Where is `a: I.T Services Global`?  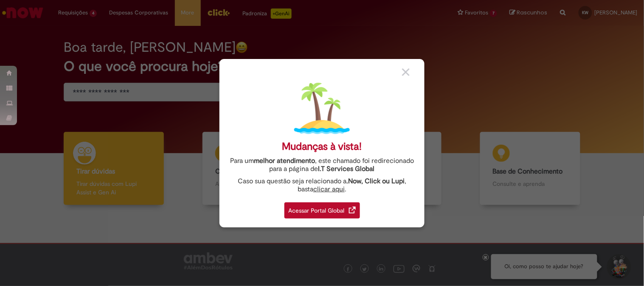
a: I.T Services Global is located at coordinates (347, 166).